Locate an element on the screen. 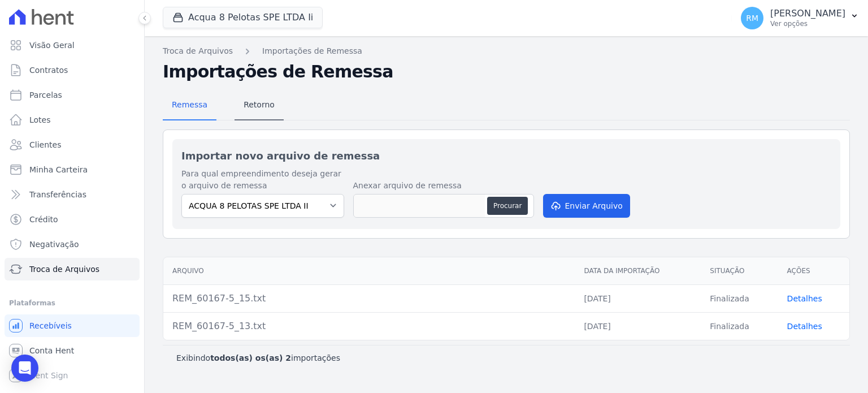  h2: Importações de Remessa is located at coordinates (506, 72).